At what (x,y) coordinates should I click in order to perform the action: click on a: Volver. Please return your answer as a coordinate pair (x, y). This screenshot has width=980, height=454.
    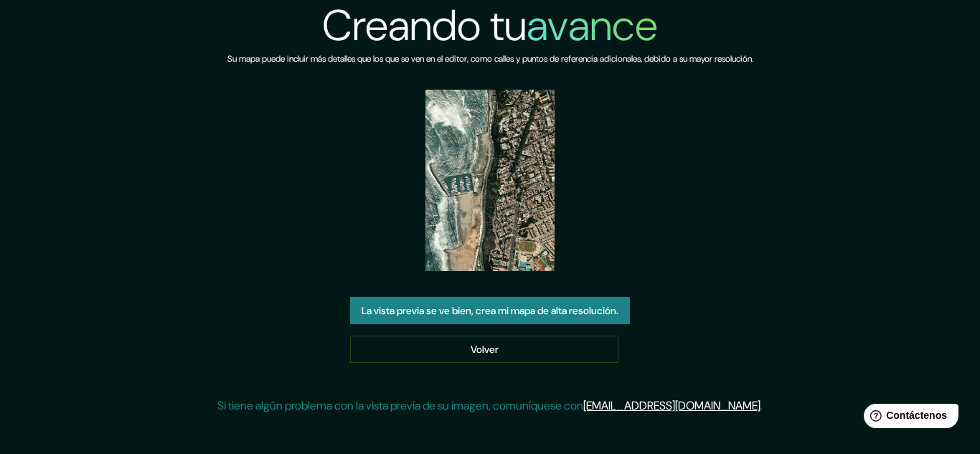
    Looking at the image, I should click on (485, 350).